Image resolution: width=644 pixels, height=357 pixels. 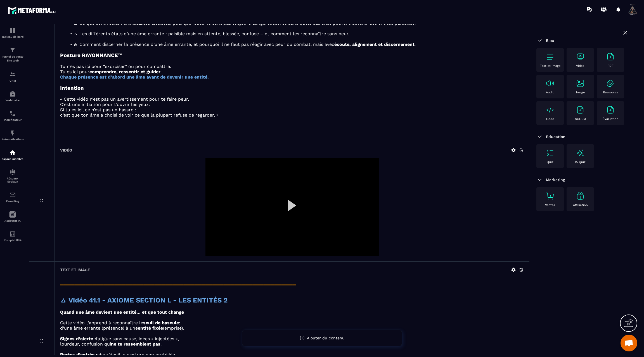 What do you see at coordinates (101, 323) in the screenshot?
I see `span: Cette vidéo t’apprend à reconnaître le` at bounding box center [101, 323].